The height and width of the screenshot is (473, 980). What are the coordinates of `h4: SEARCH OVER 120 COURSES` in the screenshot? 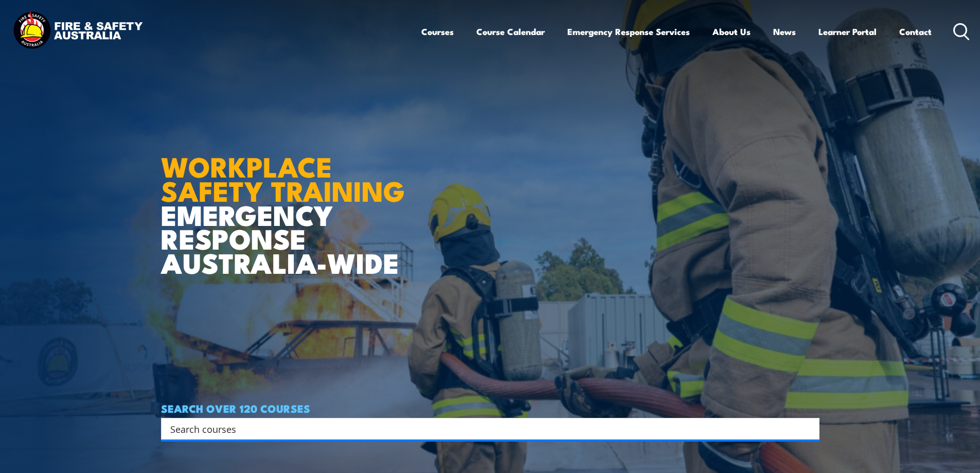 It's located at (490, 408).